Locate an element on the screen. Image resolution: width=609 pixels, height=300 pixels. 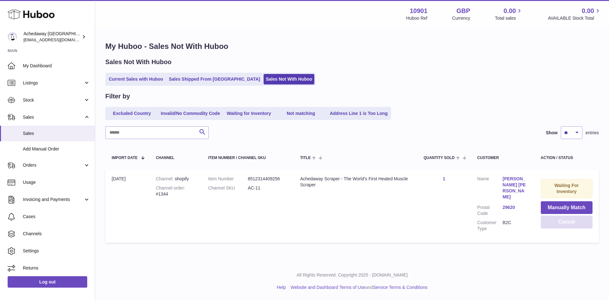
div: shopify is located at coordinates (175, 179).